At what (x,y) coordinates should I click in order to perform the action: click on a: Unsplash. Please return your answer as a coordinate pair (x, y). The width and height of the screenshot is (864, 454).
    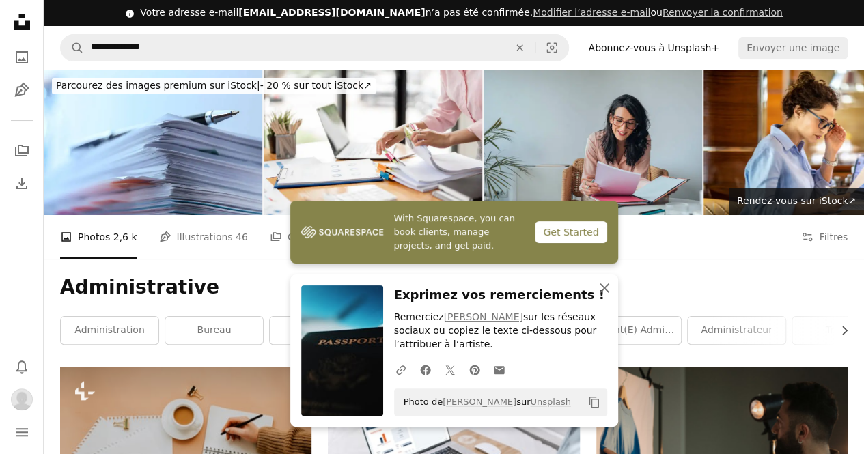
    Looking at the image, I should click on (550, 402).